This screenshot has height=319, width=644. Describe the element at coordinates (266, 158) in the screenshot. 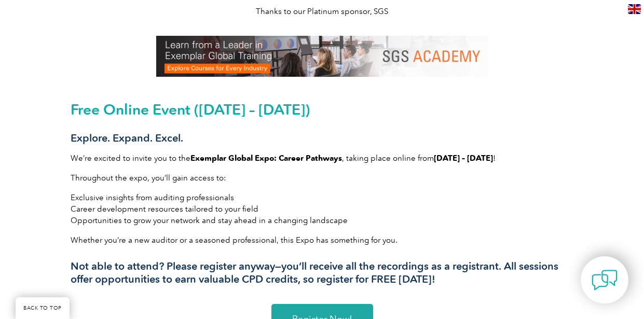

I see `strong: Exemplar Global Expo: Career Pathways` at that location.